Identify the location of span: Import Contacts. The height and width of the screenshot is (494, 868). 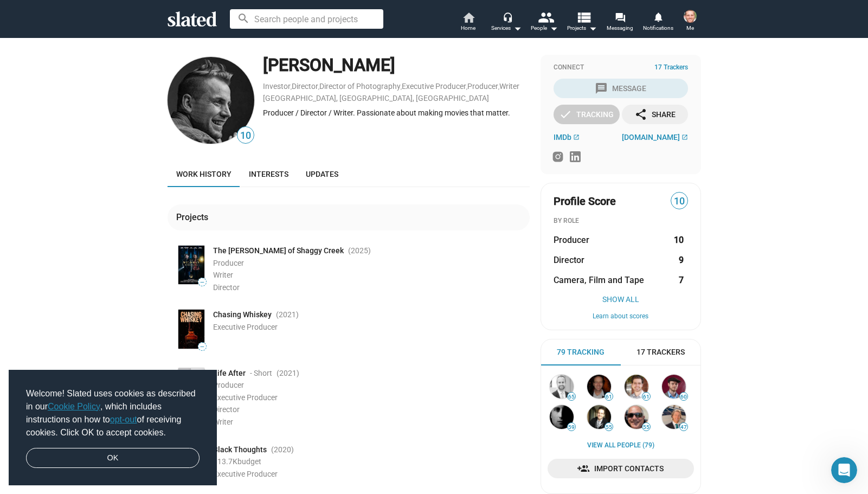
(621, 468).